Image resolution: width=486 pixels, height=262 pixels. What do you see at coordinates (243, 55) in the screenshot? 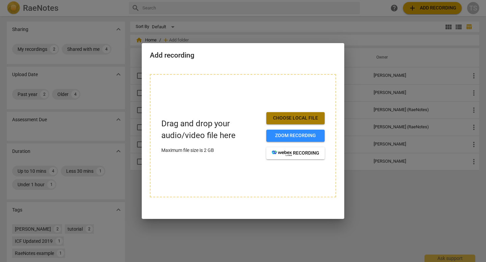
I see `h2: Add recording` at bounding box center [243, 55].